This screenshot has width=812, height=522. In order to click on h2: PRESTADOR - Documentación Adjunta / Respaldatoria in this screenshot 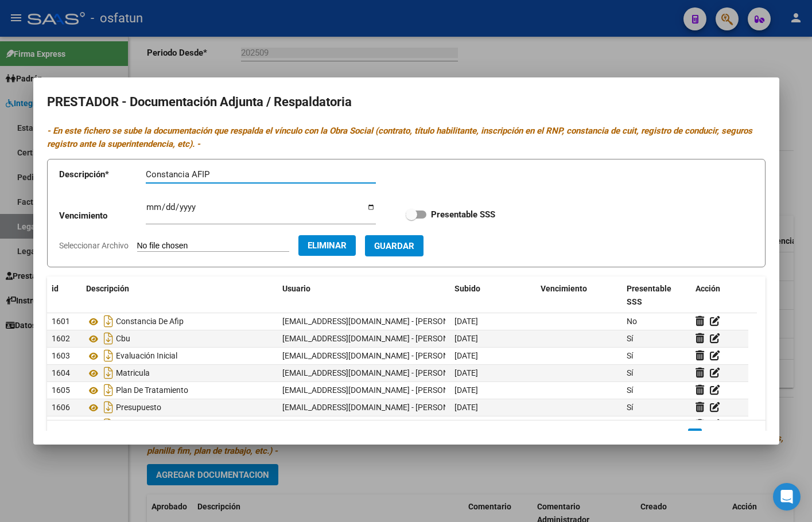, I will do `click(406, 102)`.